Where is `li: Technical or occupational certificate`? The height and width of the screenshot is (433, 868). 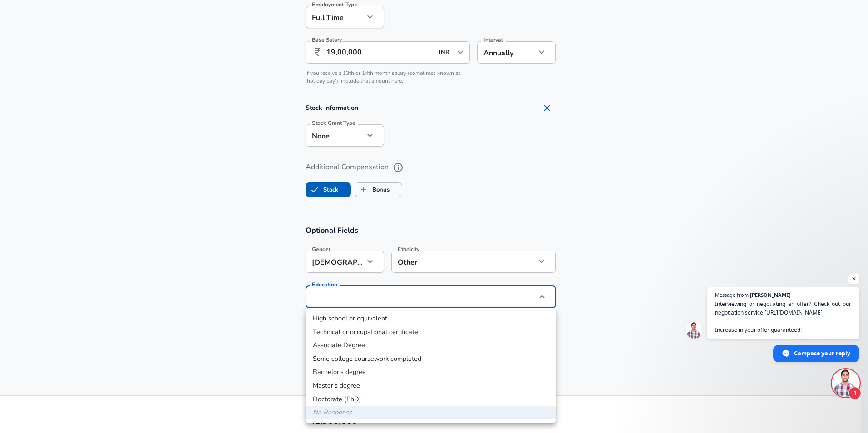 li: Technical or occupational certificate is located at coordinates (431, 332).